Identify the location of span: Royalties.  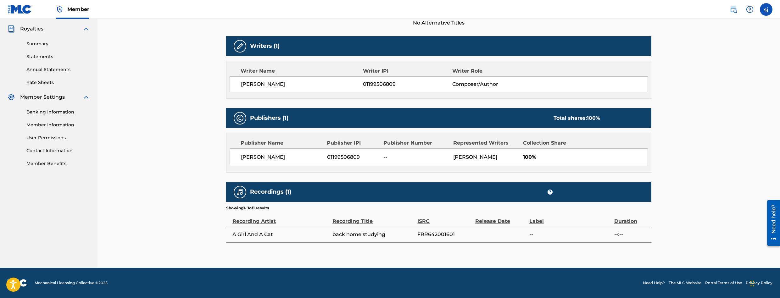
(32, 29).